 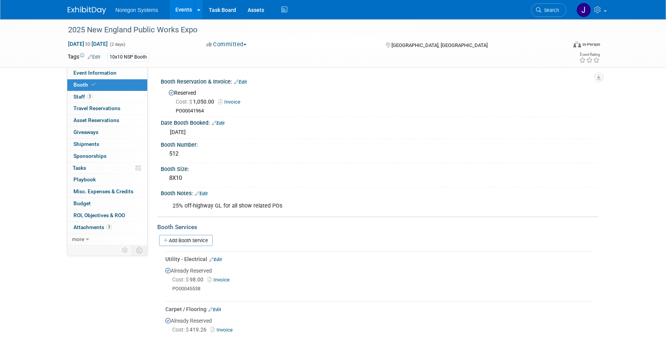 I want to click on td: Personalize Event Tab Strip, so click(x=125, y=250).